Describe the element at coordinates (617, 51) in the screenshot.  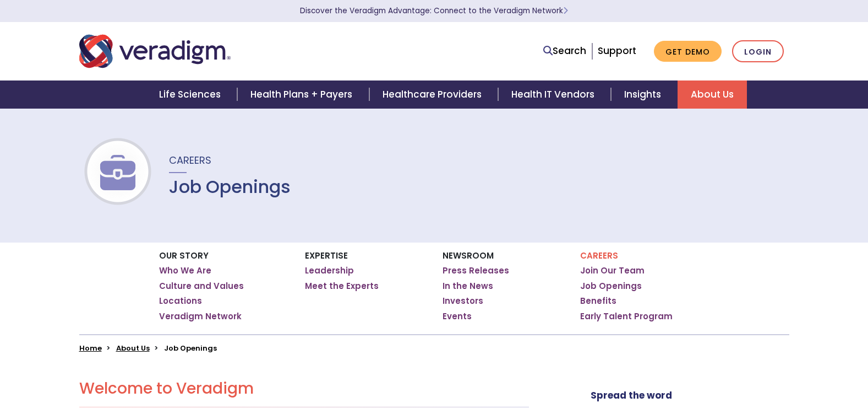
I see `a: Support` at that location.